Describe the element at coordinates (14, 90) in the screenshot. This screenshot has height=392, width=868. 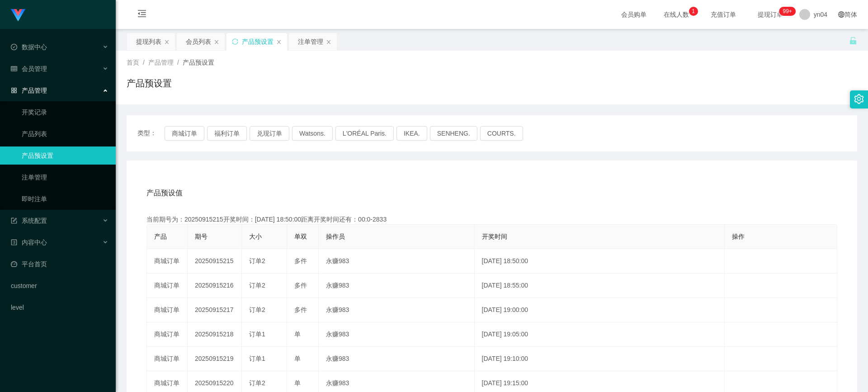
I see `i: 图标: appstore-o` at that location.